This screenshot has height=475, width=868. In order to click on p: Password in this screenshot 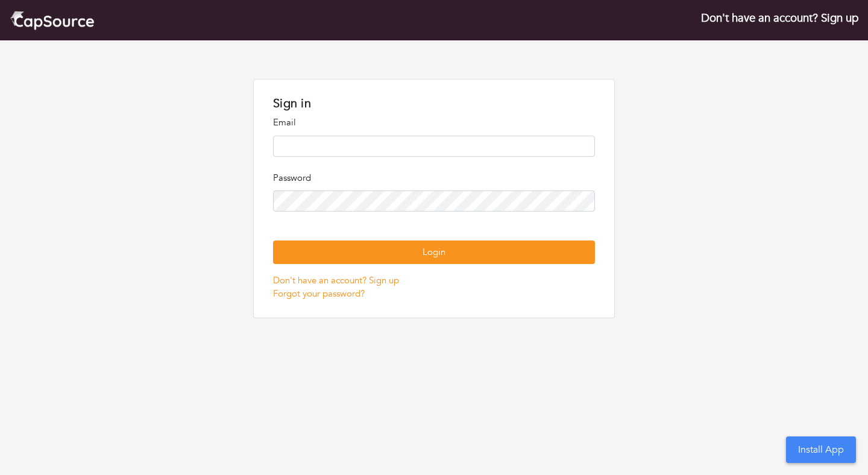, I will do `click(434, 177)`.